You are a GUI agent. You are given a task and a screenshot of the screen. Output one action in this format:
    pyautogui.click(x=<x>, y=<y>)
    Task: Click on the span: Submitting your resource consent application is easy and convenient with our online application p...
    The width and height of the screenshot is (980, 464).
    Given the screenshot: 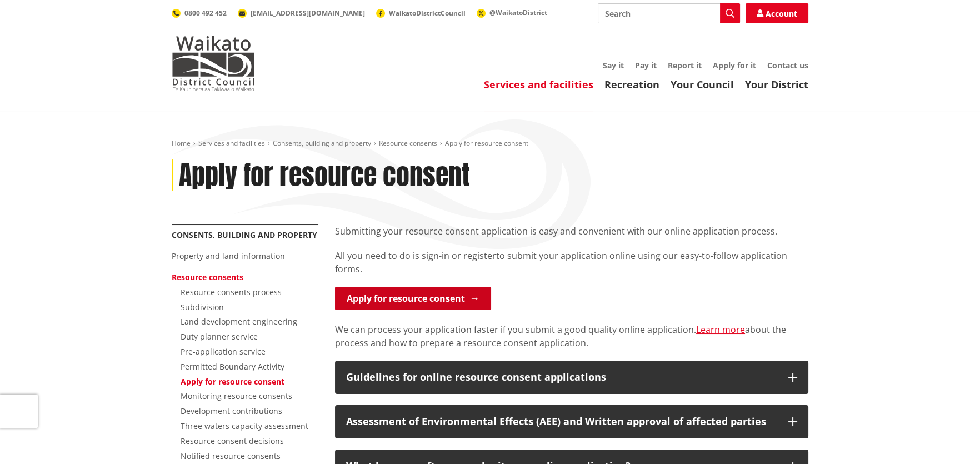 What is the action you would take?
    pyautogui.click(x=556, y=232)
    